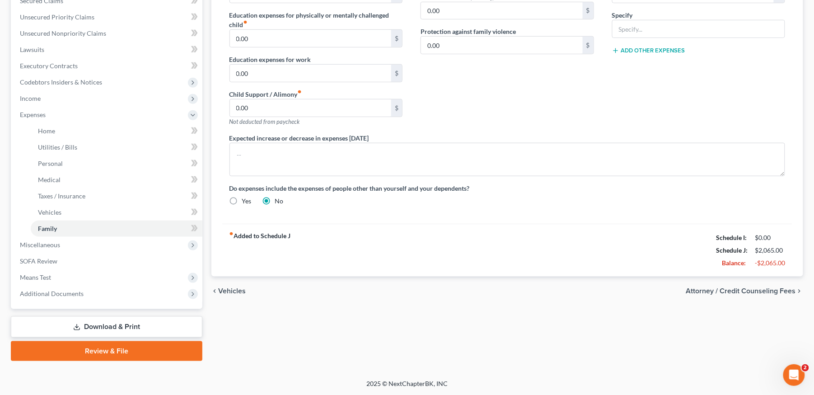  Describe the element at coordinates (117, 147) in the screenshot. I see `a: Utilities / Bills` at that location.